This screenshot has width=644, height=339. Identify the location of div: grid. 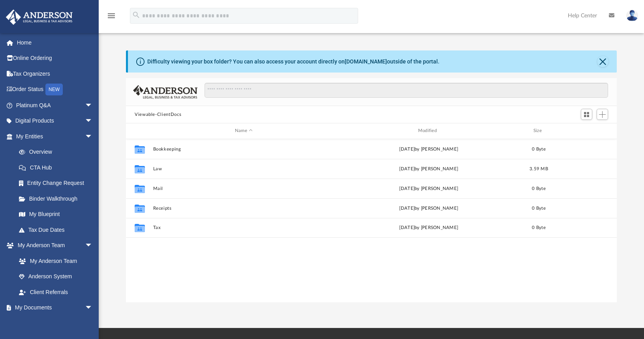
(371, 221).